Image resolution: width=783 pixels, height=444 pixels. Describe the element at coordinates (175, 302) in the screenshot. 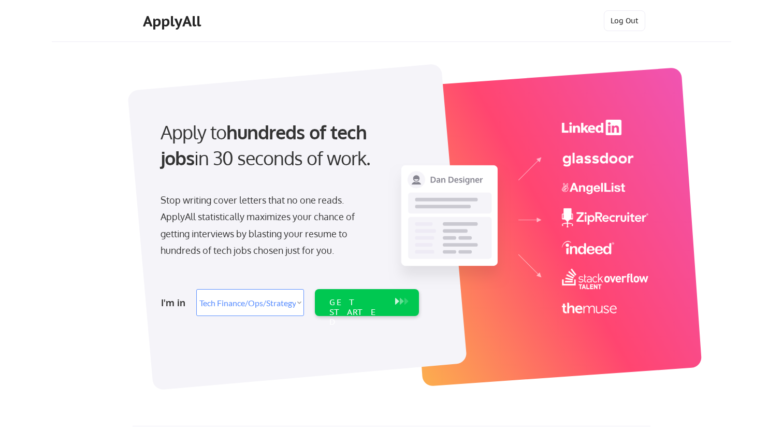

I see `div: I'm in` at that location.